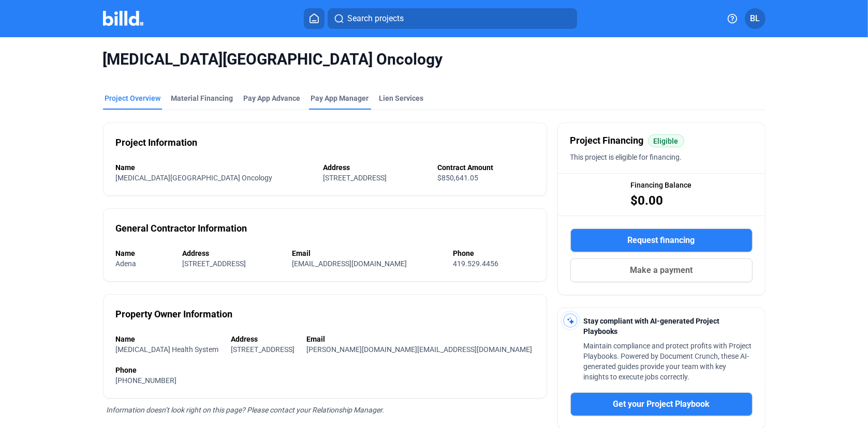 This screenshot has height=428, width=868. I want to click on div: Lien Services, so click(402, 98).